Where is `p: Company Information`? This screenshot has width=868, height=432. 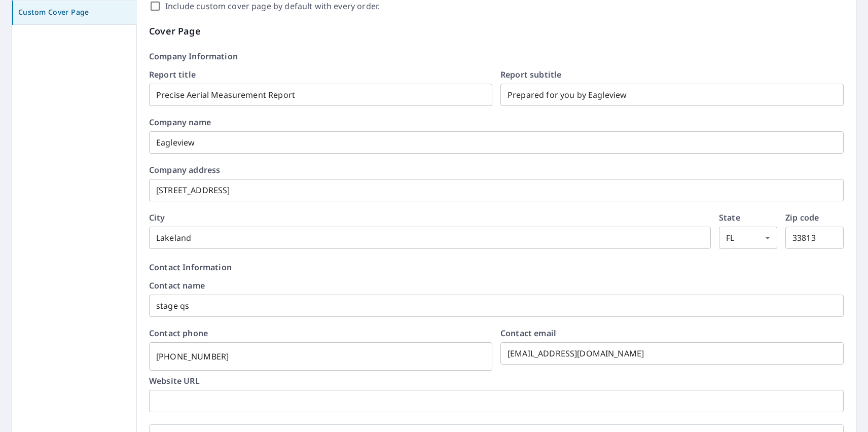
p: Company Information is located at coordinates (496, 56).